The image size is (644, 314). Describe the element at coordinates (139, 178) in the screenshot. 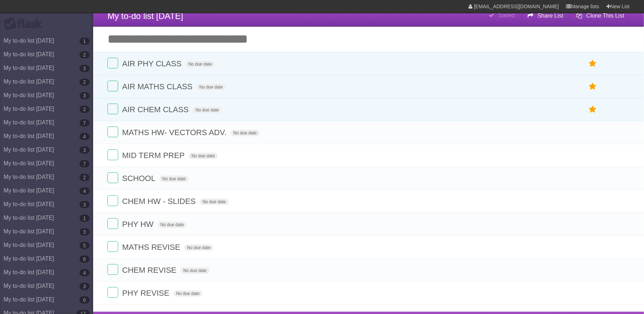

I see `span: SCHOOL` at that location.